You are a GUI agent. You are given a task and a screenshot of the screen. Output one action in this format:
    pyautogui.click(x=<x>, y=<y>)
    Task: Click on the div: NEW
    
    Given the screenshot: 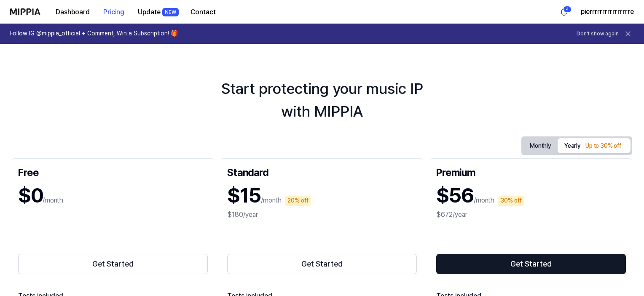 What is the action you would take?
    pyautogui.click(x=170, y=12)
    